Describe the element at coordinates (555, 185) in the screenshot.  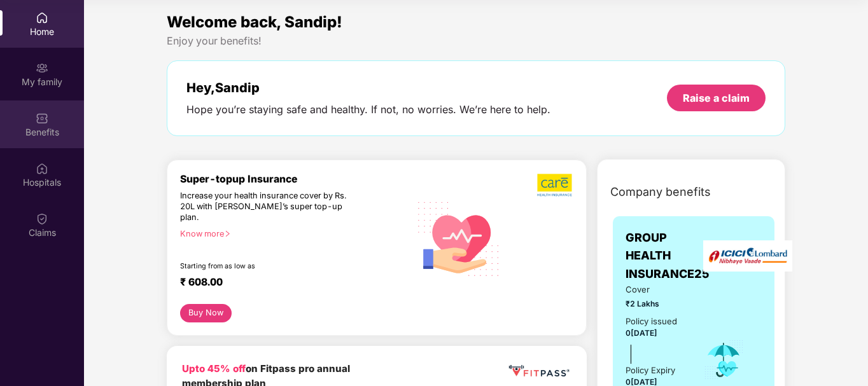
I see `img: b5dec4f62d2307b9de63beb79f102df3.png` at that location.